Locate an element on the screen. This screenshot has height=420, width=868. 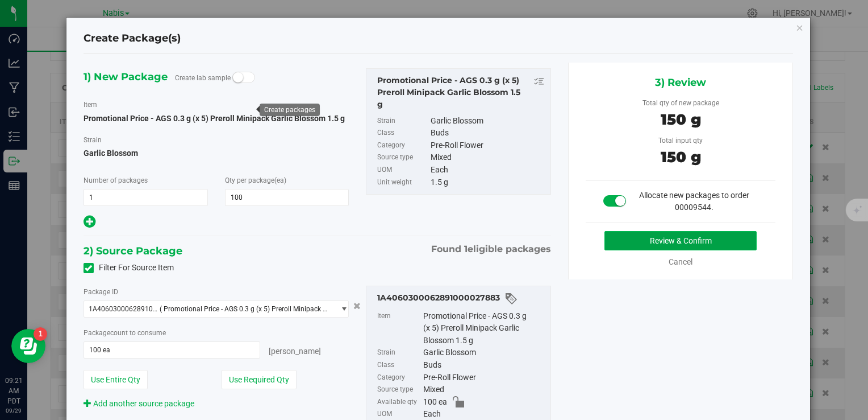
a: Cancel is located at coordinates (681, 262).